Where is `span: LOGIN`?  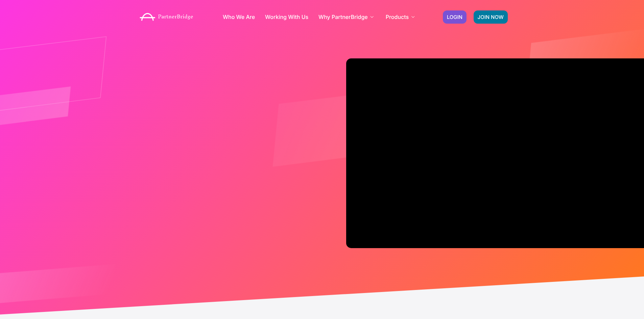 span: LOGIN is located at coordinates (455, 16).